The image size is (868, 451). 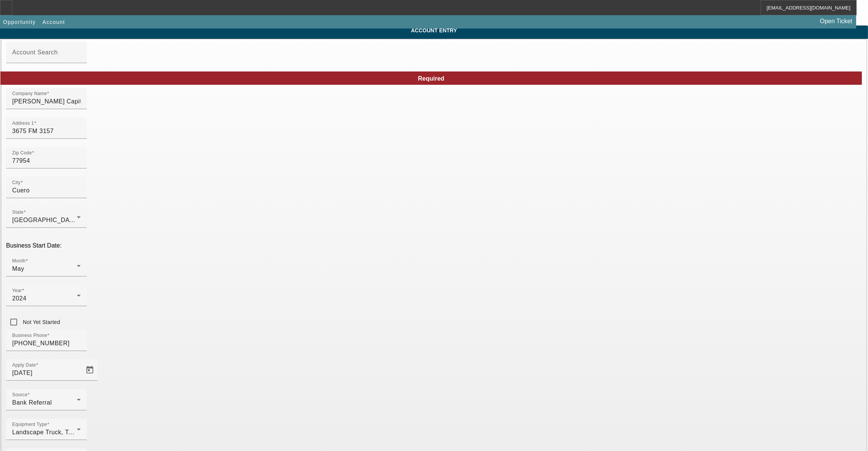 What do you see at coordinates (434, 246) in the screenshot?
I see `p: Business Start Date:` at bounding box center [434, 246].